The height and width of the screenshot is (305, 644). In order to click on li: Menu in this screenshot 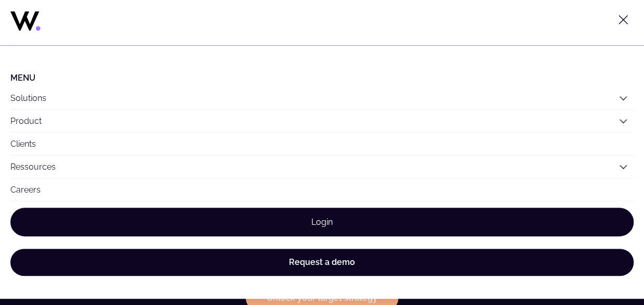, I will do `click(322, 78)`.